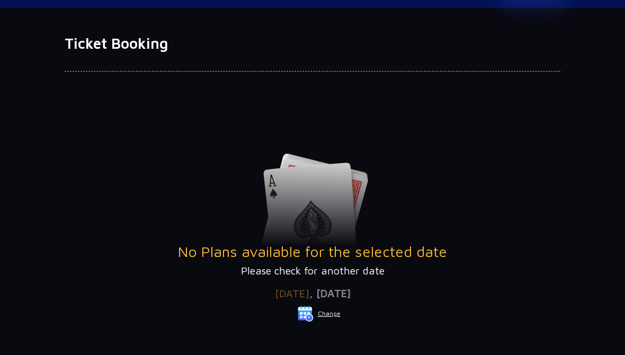 The image size is (625, 355). What do you see at coordinates (313, 44) in the screenshot?
I see `h1: Ticket Booking` at bounding box center [313, 44].